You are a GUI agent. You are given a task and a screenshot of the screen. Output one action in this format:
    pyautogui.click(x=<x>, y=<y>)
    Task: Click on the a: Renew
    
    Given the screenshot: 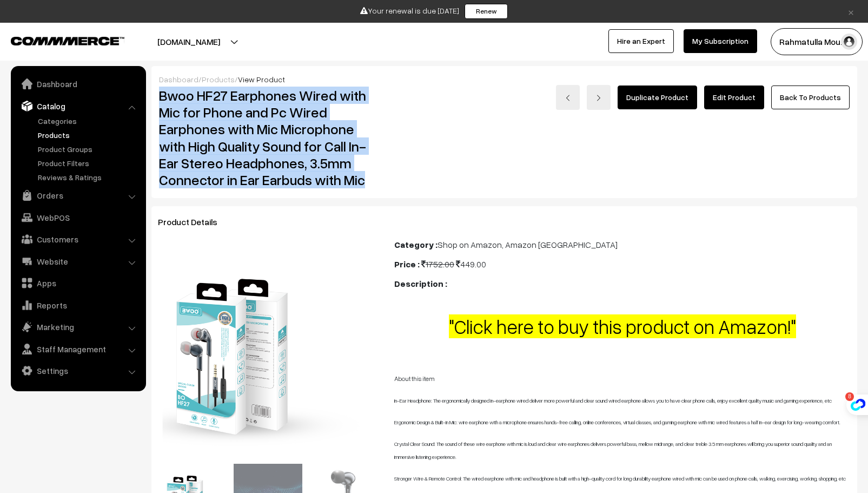 What is the action you would take?
    pyautogui.click(x=487, y=11)
    